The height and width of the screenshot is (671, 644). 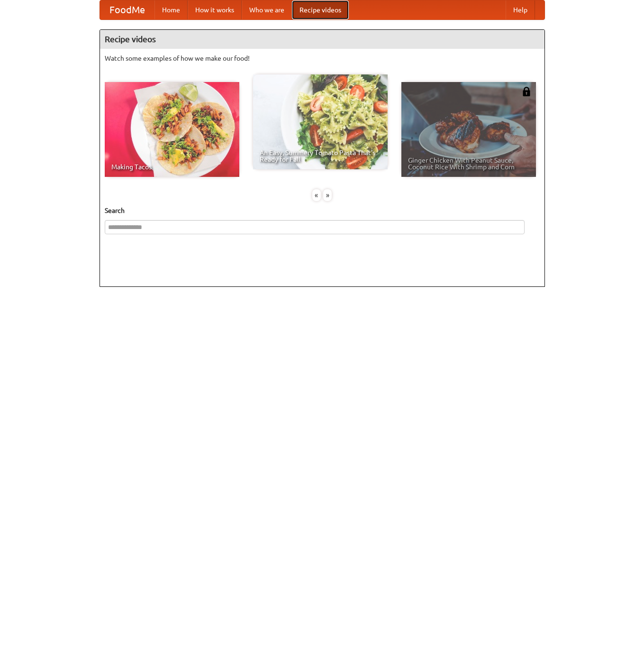 What do you see at coordinates (322, 58) in the screenshot?
I see `p: Watch some examples of how we make our food!` at bounding box center [322, 58].